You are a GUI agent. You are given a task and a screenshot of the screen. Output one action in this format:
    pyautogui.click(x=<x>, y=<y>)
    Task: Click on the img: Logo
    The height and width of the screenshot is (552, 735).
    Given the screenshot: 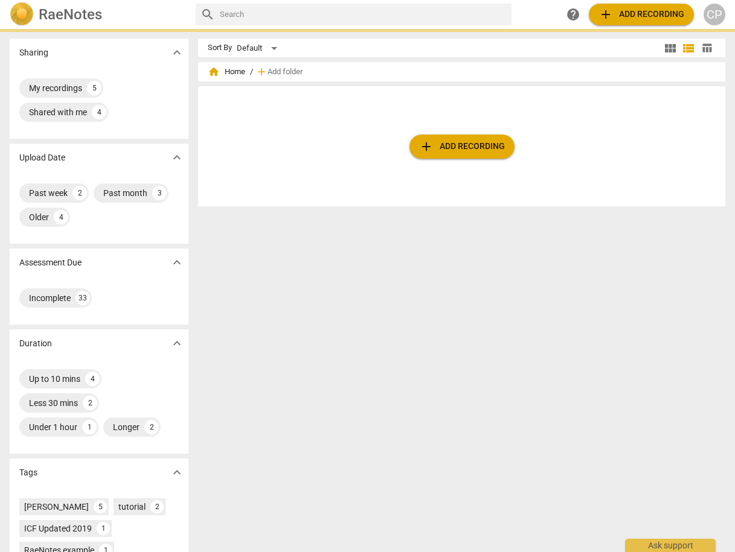 What is the action you would take?
    pyautogui.click(x=22, y=14)
    